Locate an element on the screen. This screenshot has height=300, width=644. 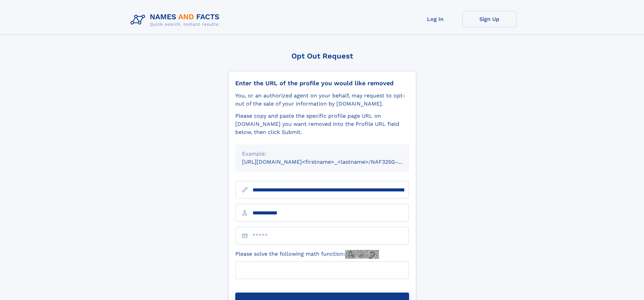
img: Logo Names and Facts is located at coordinates (177, 20).